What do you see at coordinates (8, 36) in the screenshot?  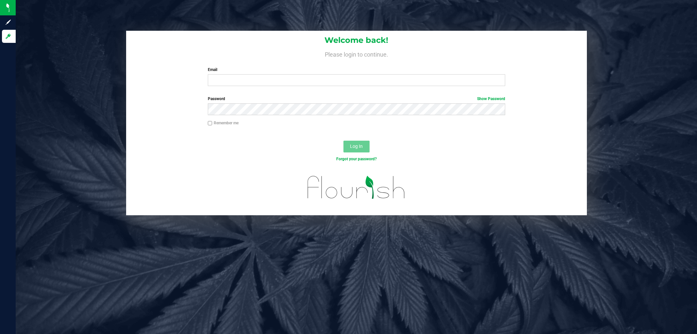 I see `inline-svg: Log in` at bounding box center [8, 36].